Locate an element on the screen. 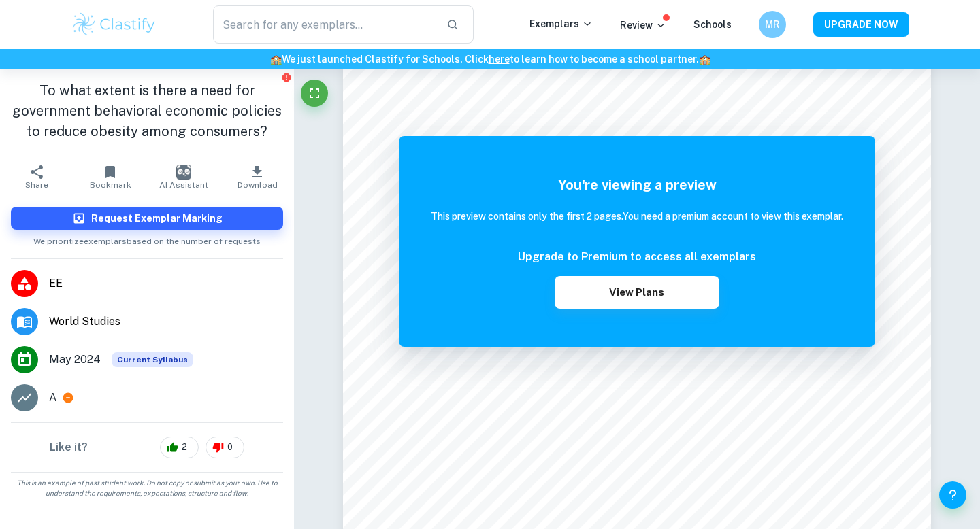  input: Search for any exemplars... is located at coordinates (324, 25).